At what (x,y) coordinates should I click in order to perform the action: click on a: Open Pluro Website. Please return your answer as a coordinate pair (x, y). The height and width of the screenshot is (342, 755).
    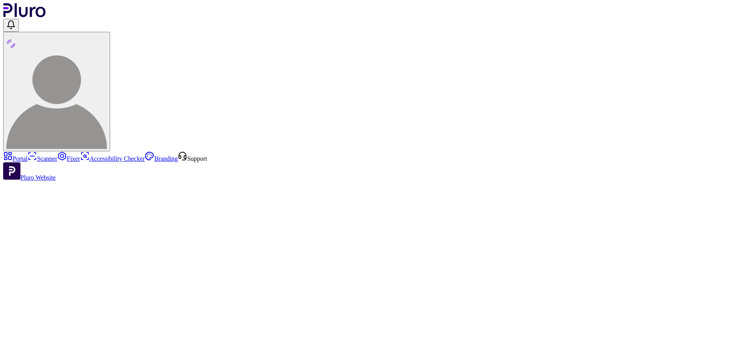
    Looking at the image, I should click on (30, 177).